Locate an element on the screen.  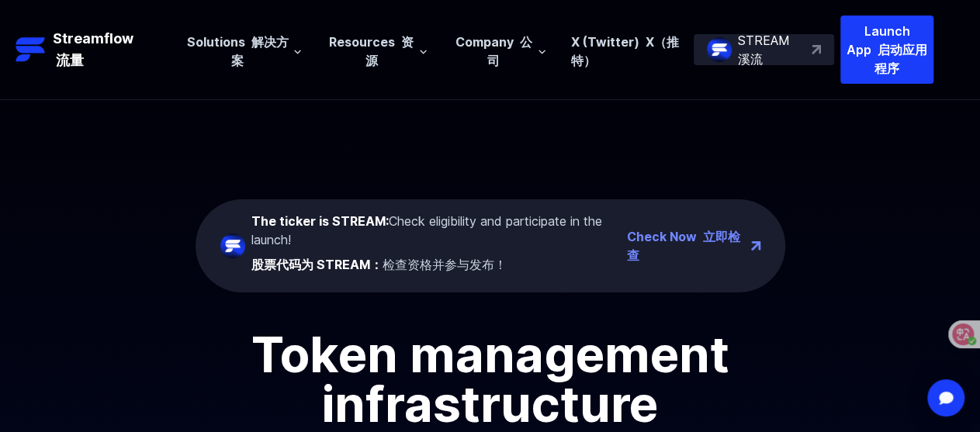
font: 启动应用程序 is located at coordinates (901, 59).